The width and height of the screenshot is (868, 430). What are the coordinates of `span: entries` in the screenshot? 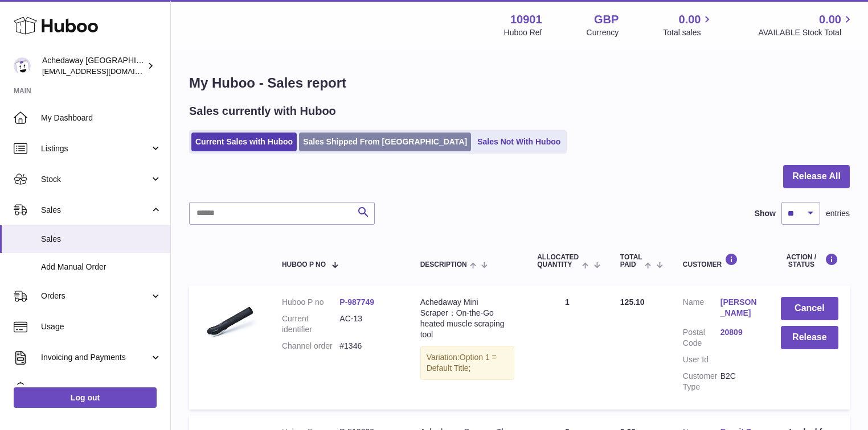 It's located at (838, 214).